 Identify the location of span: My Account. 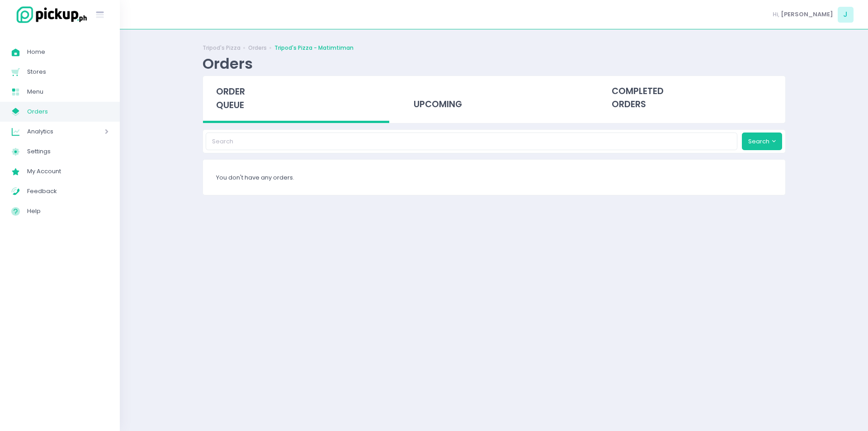
(68, 171).